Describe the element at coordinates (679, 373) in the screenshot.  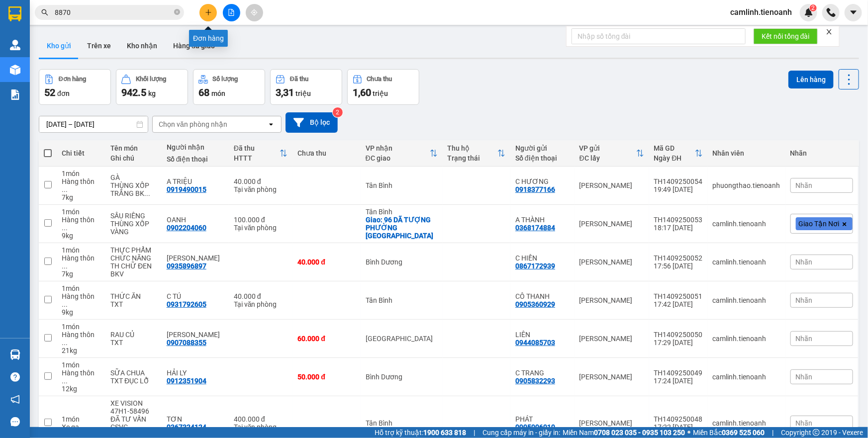
I see `div: TH1409250049` at that location.